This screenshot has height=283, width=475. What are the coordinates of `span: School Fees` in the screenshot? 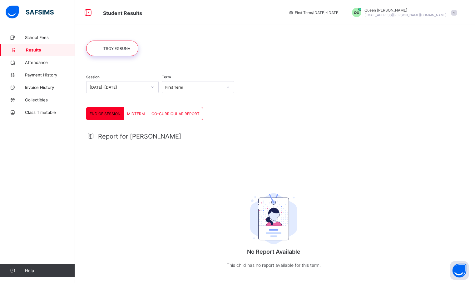 It's located at (50, 37).